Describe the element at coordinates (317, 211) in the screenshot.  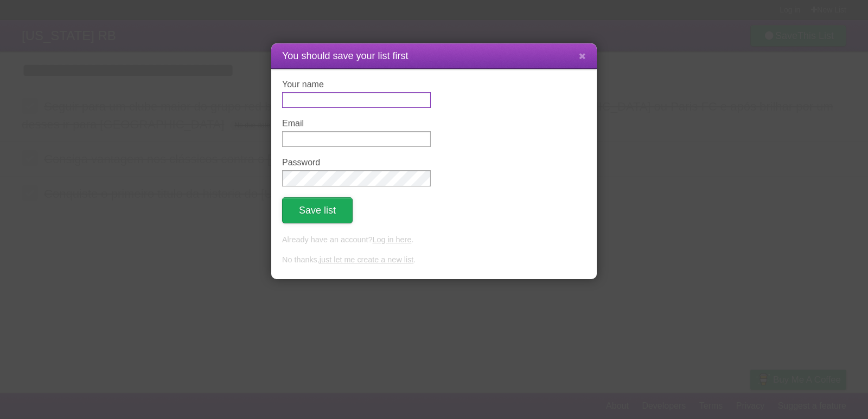
I see `button: Save list` at that location.